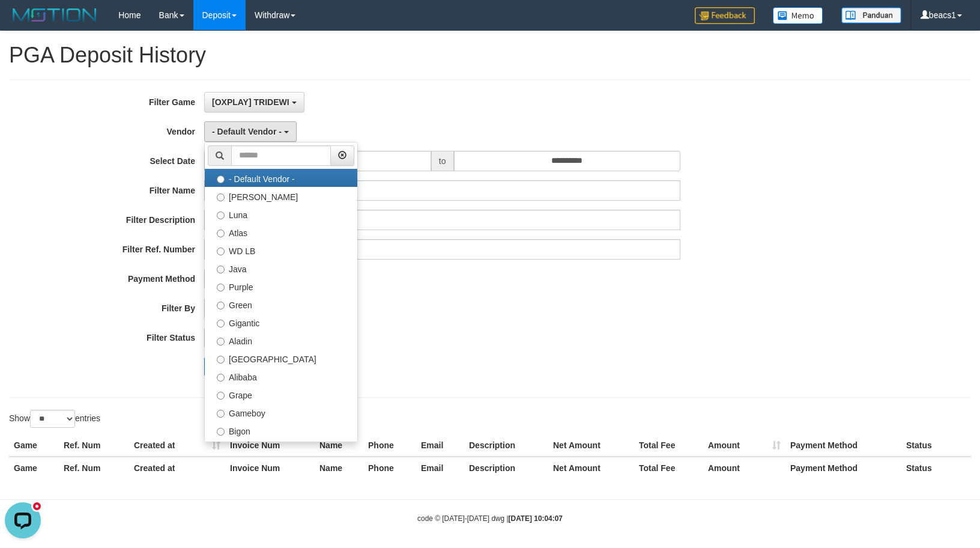 This screenshot has height=548, width=980. Describe the element at coordinates (281, 430) in the screenshot. I see `label: Bigon` at that location.